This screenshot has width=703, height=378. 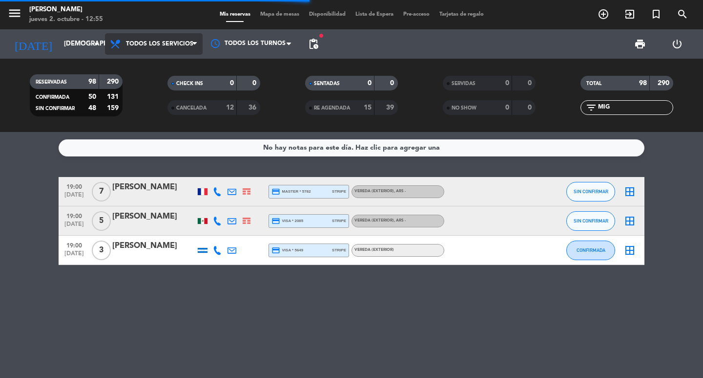 What do you see at coordinates (235, 14) in the screenshot?
I see `span: Mis reservas` at bounding box center [235, 14].